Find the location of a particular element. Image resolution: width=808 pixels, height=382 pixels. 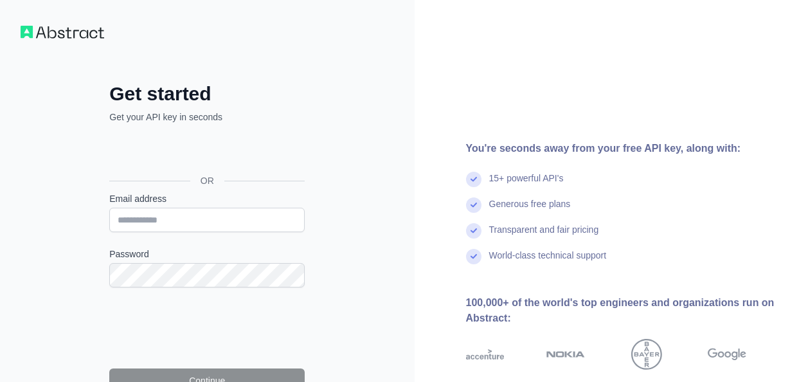

img: Workflow is located at coordinates (62, 32).